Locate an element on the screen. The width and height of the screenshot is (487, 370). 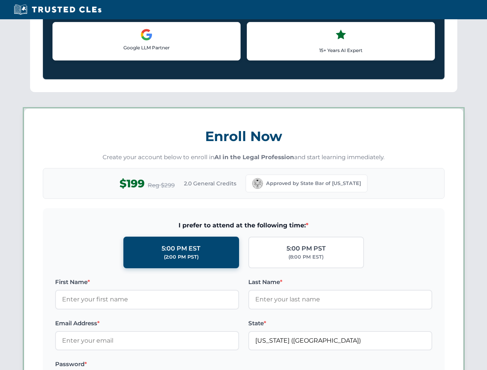
span: Reg $299 is located at coordinates (161, 185).